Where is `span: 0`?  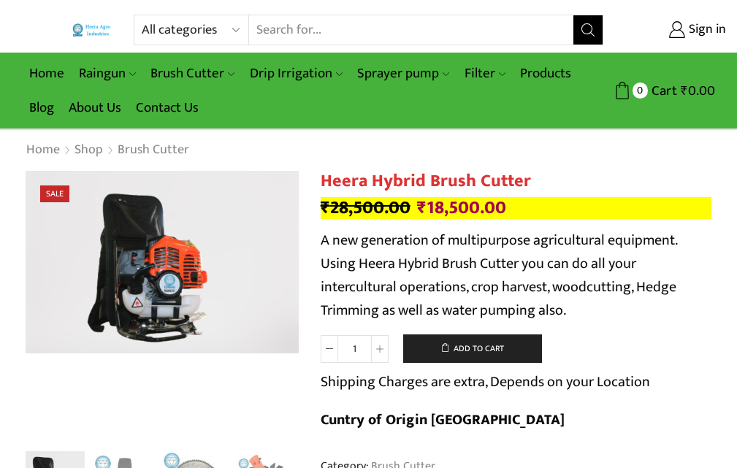
span: 0 is located at coordinates (640, 90).